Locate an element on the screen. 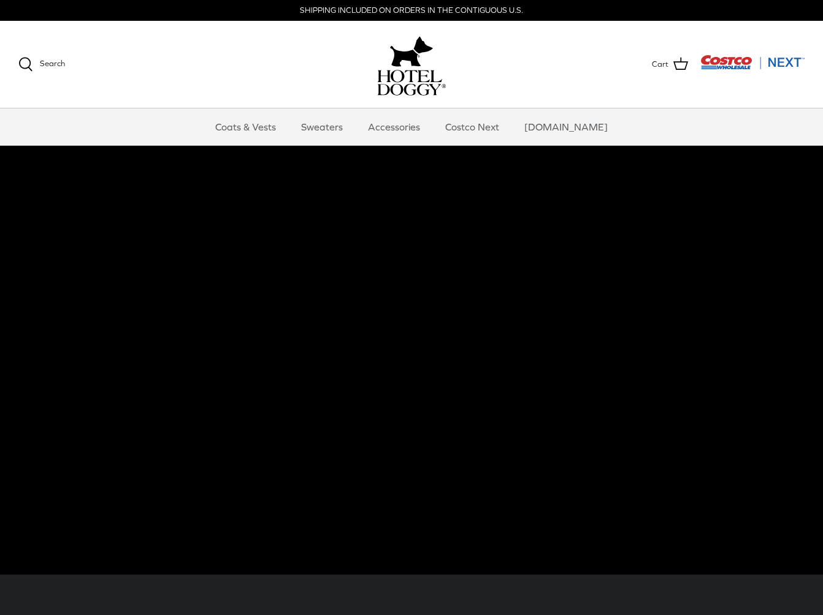  img: hoteldoggycom is located at coordinates (411, 83).